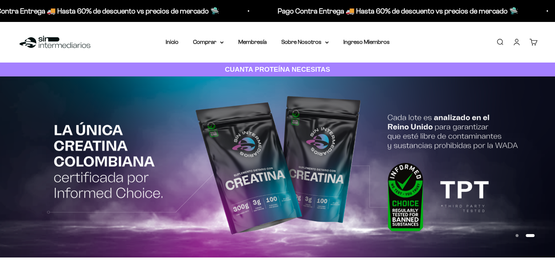 The width and height of the screenshot is (555, 267). Describe the element at coordinates (172, 42) in the screenshot. I see `a: Inicio` at that location.